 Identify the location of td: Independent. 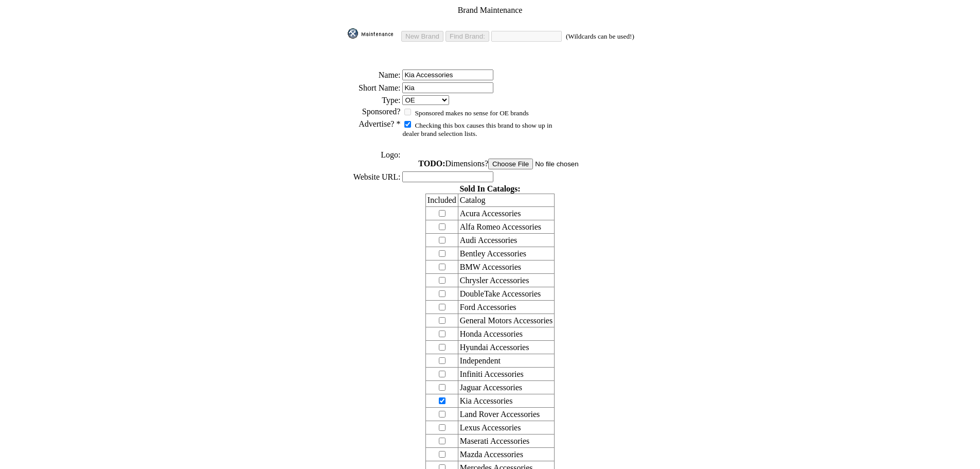
(506, 361).